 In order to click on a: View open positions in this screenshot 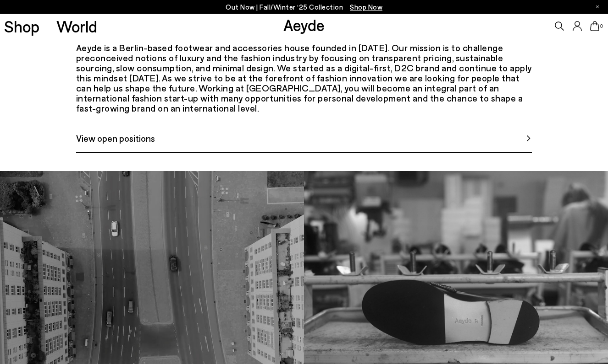, I will do `click(304, 142)`.